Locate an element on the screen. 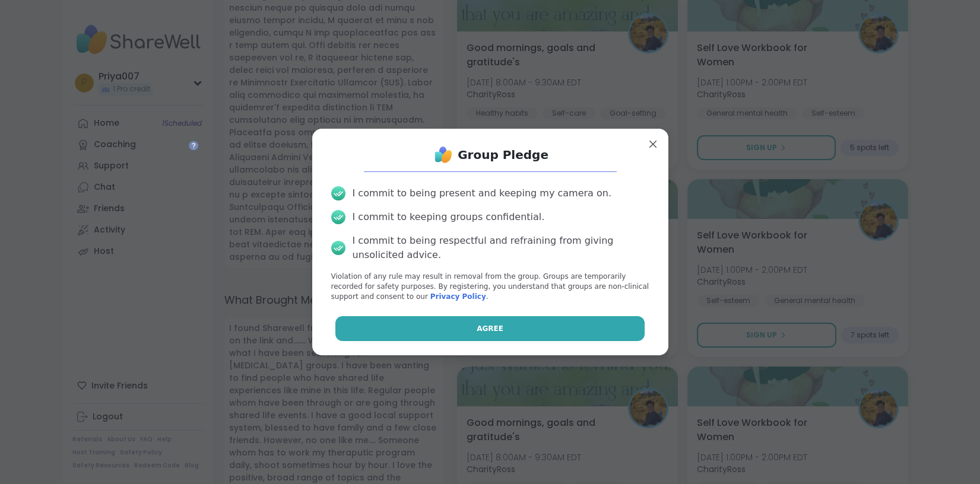 This screenshot has width=980, height=484. div: I commit to keeping groups confidential. is located at coordinates (448, 217).